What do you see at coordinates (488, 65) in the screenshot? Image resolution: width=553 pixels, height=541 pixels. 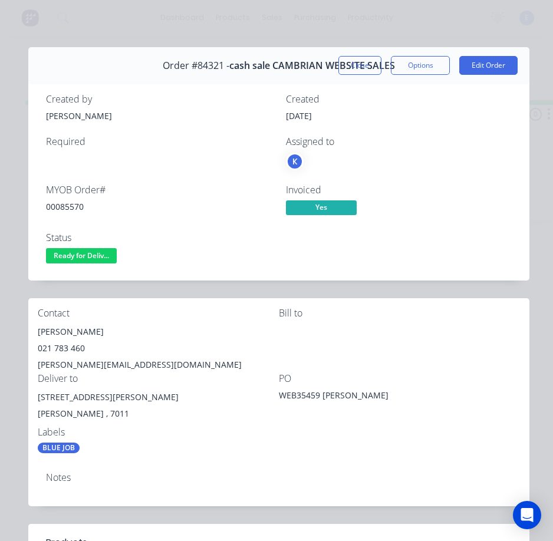 I see `button: Edit Order` at bounding box center [488, 65].